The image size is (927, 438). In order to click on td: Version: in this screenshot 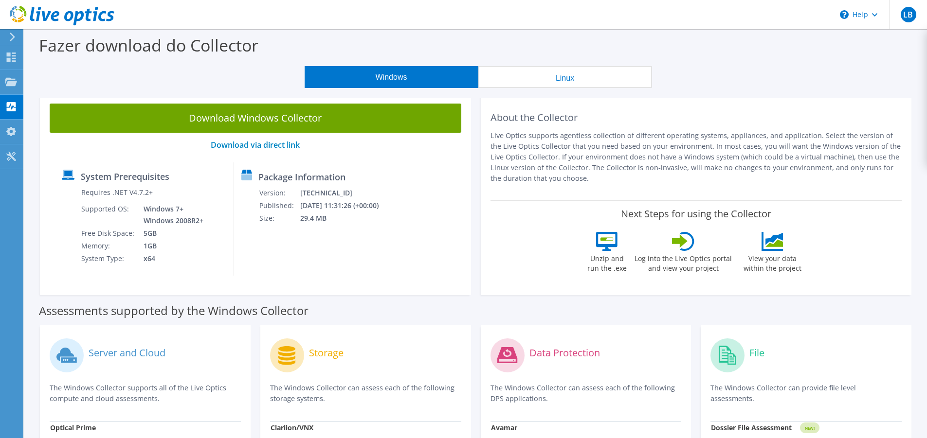, I will do `click(279, 193)`.